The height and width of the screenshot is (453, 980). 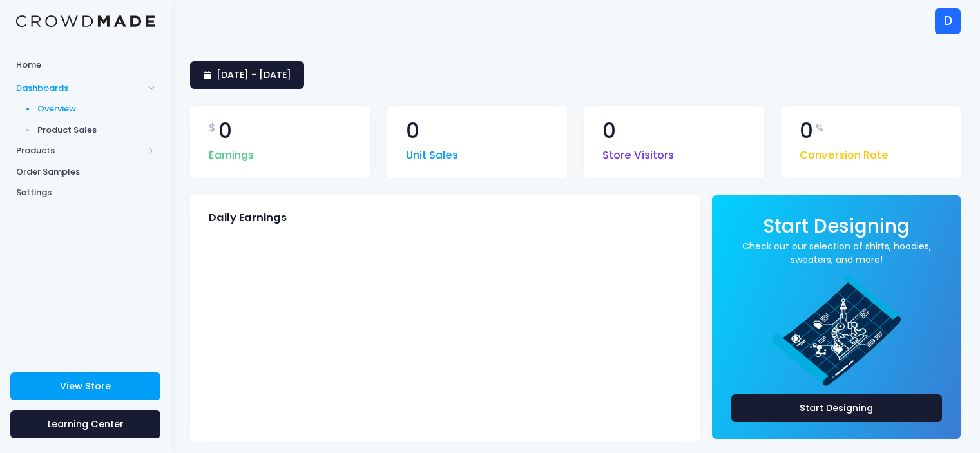 I want to click on a: Learning Center, so click(x=85, y=424).